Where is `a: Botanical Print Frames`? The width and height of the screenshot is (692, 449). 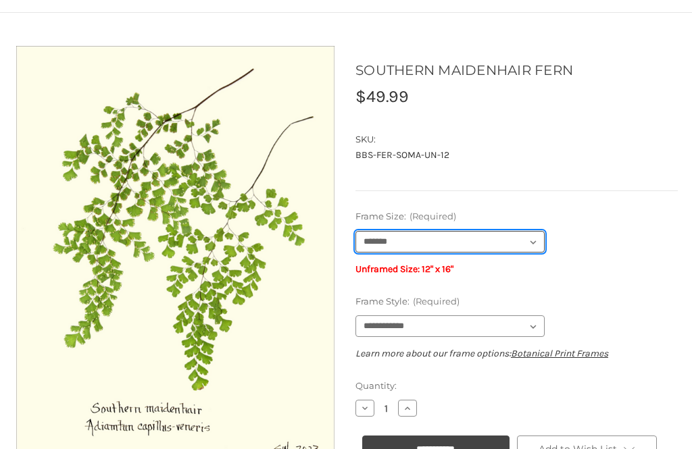 a: Botanical Print Frames is located at coordinates (559, 353).